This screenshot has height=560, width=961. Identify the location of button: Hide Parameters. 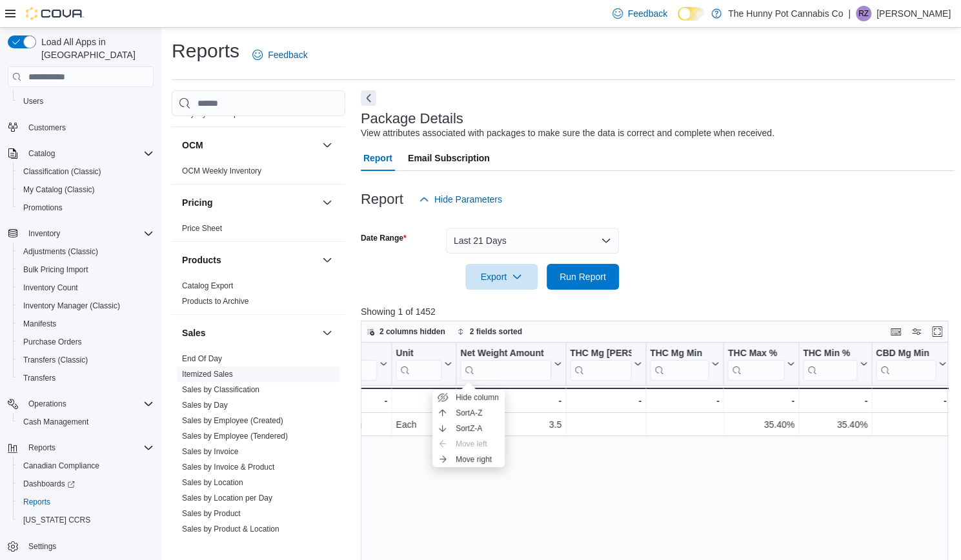
(460, 200).